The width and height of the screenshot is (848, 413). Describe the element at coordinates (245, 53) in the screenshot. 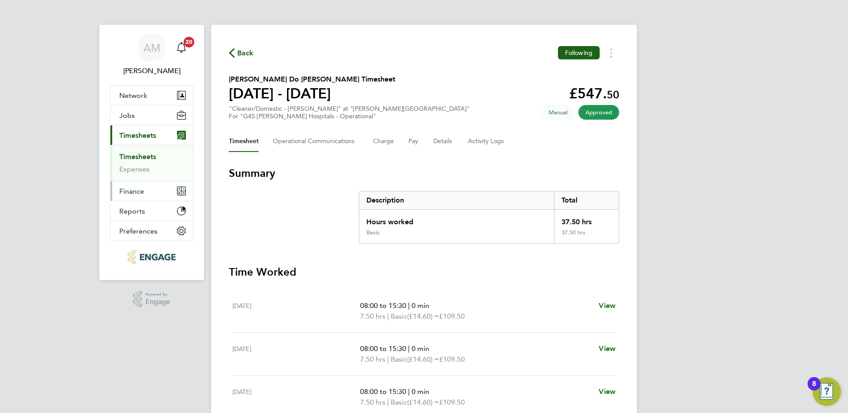

I see `span: Back` at that location.